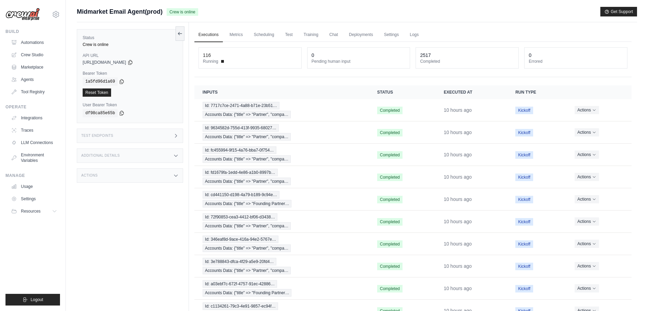 The image size is (648, 311). I want to click on div: 116, so click(207, 55).